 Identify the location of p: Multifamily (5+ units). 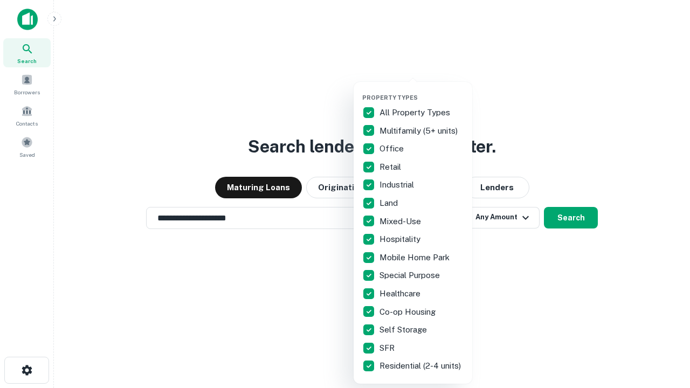
(419, 131).